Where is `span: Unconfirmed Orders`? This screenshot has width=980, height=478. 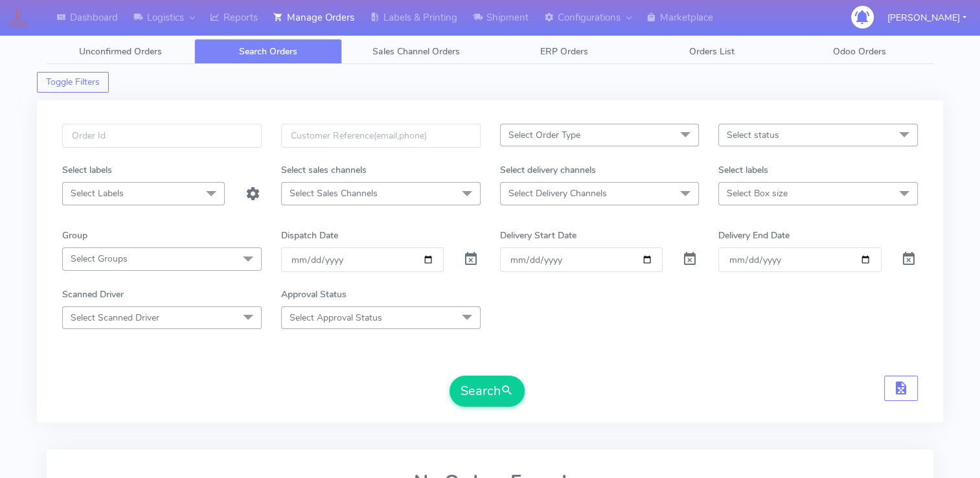 span: Unconfirmed Orders is located at coordinates (121, 51).